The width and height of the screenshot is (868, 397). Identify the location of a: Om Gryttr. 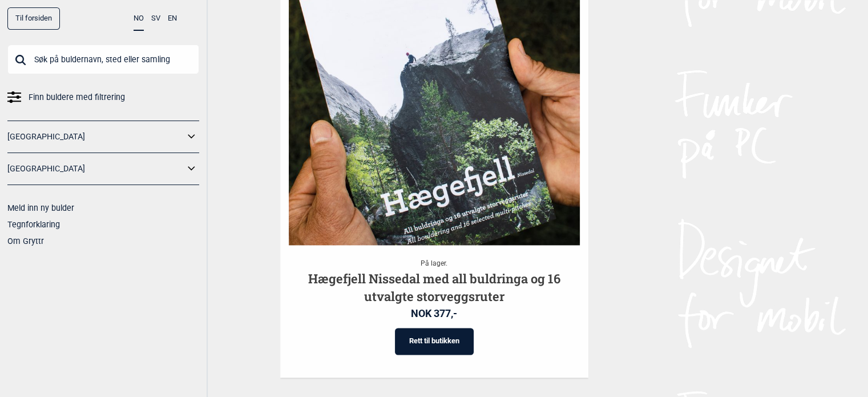
(26, 241).